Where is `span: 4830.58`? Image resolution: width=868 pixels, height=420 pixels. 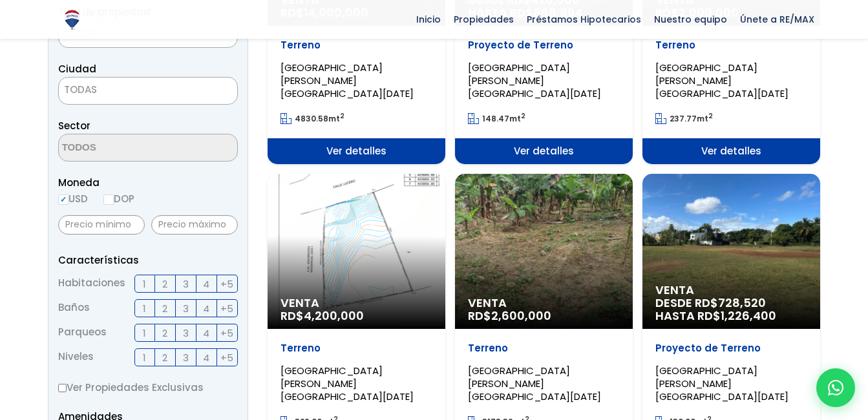 span: 4830.58 is located at coordinates (312, 119).